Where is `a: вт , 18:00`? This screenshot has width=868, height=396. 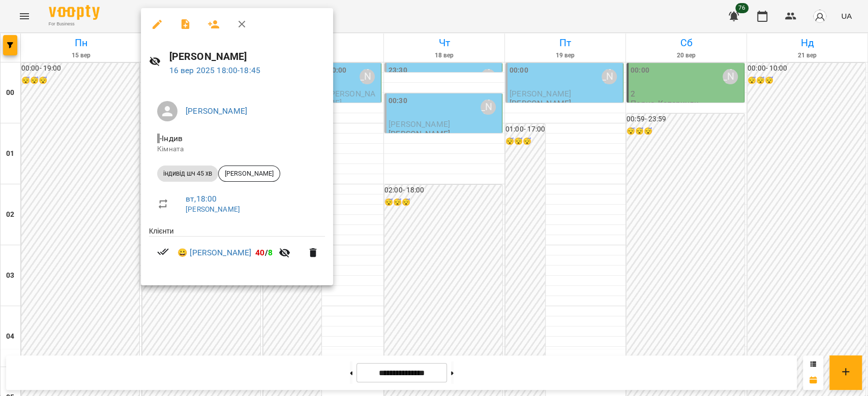 a: вт , 18:00 is located at coordinates (201, 199).